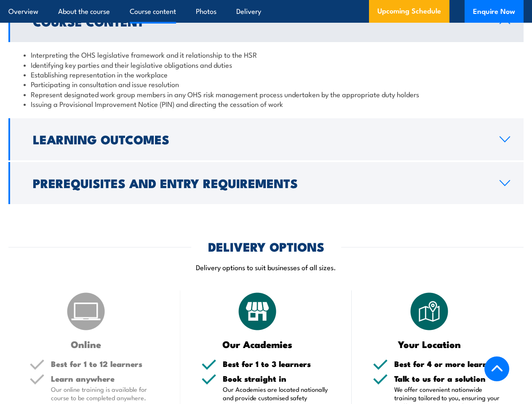 The height and width of the screenshot is (404, 532). I want to click on h2: Course Content, so click(259, 21).